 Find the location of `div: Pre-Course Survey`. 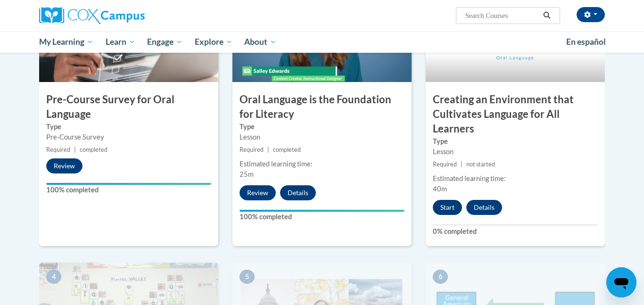

div: Pre-Course Survey is located at coordinates (129, 137).